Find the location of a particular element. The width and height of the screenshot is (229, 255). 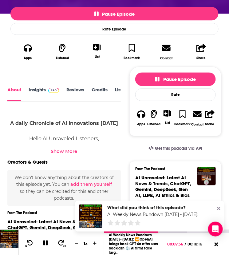

img: AI Weekly News Rundown Aug 03 - 10 2025: ⏪OpenAI brings back GPT-4o after user backlash ⚖️ AI fir... is located at coordinates (91, 216).